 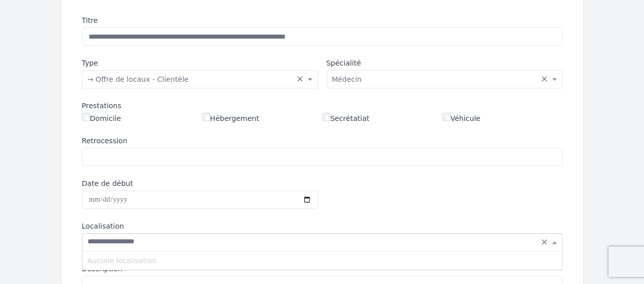 I want to click on input: Hébergement, so click(x=206, y=117).